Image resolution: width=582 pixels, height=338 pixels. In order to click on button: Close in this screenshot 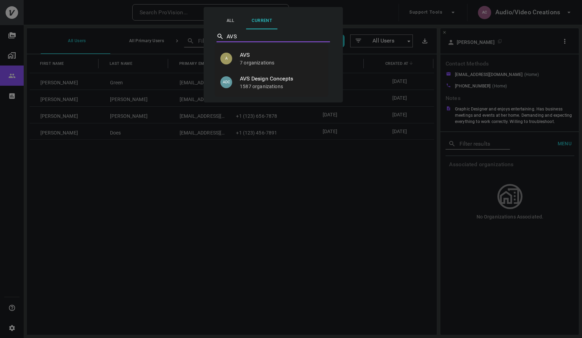, I will do `click(330, 36)`.